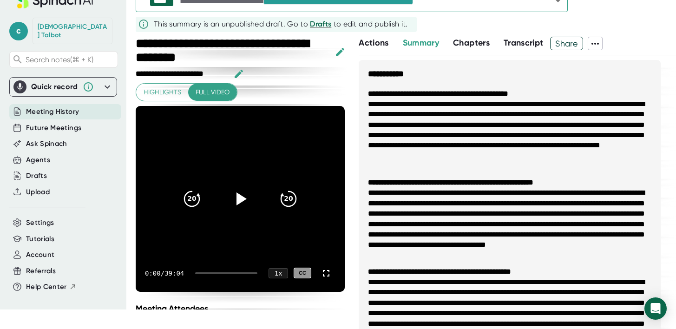 The height and width of the screenshot is (329, 676). What do you see at coordinates (52, 111) in the screenshot?
I see `span: Meeting History` at bounding box center [52, 111].